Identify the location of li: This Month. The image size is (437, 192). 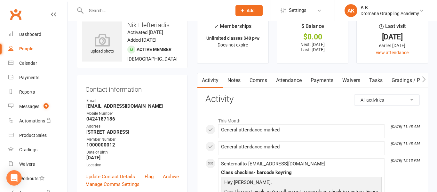
(313, 119).